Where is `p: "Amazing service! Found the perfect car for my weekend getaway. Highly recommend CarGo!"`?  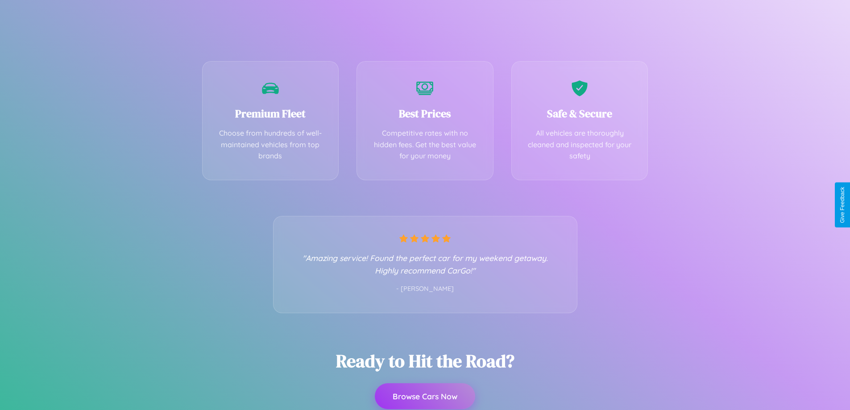 p: "Amazing service! Found the perfect car for my weekend getaway. Highly recommend CarGo!" is located at coordinates (425, 264).